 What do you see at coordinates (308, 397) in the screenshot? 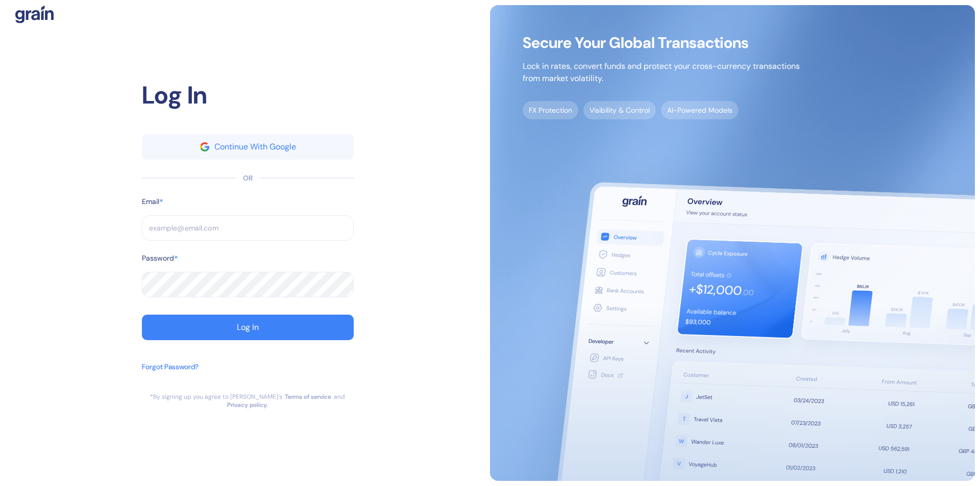
I see `a: Terms of service` at bounding box center [308, 397].